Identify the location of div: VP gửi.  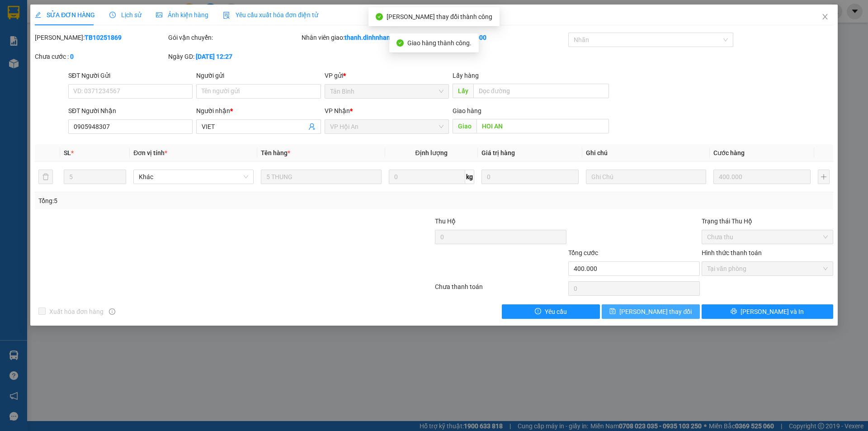
(386, 75).